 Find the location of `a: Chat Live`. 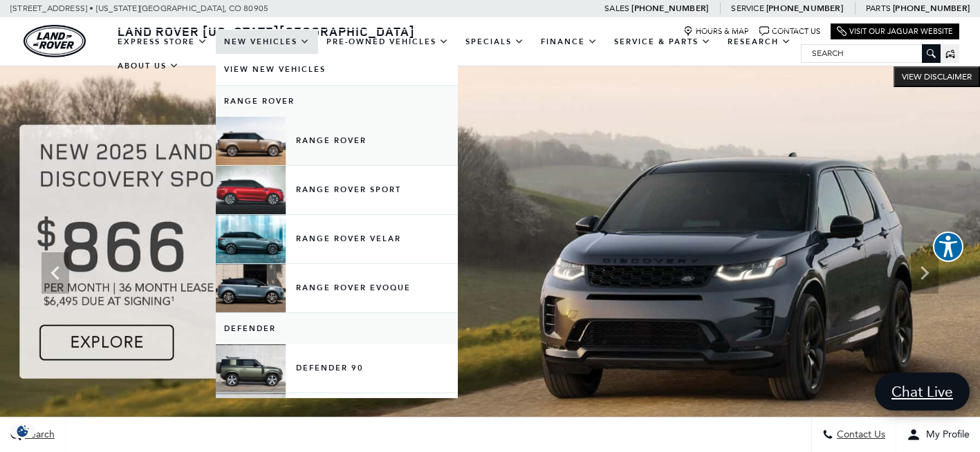

a: Chat Live is located at coordinates (921, 391).